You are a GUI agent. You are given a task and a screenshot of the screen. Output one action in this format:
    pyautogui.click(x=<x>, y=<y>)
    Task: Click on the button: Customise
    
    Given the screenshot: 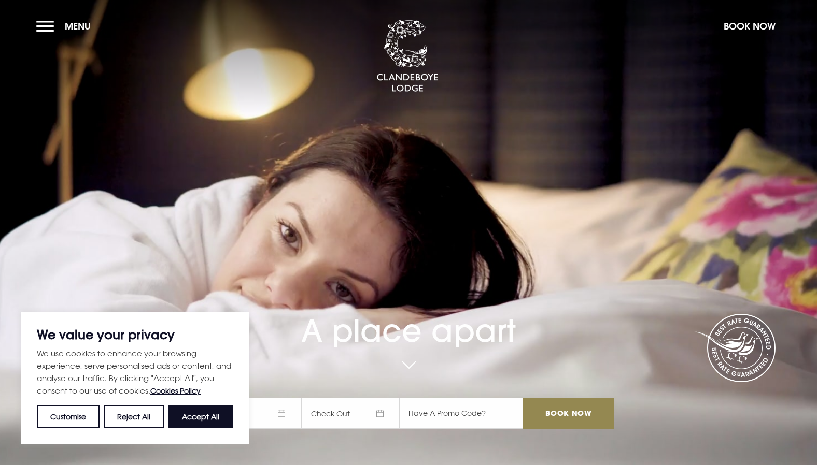 What is the action you would take?
    pyautogui.click(x=68, y=417)
    